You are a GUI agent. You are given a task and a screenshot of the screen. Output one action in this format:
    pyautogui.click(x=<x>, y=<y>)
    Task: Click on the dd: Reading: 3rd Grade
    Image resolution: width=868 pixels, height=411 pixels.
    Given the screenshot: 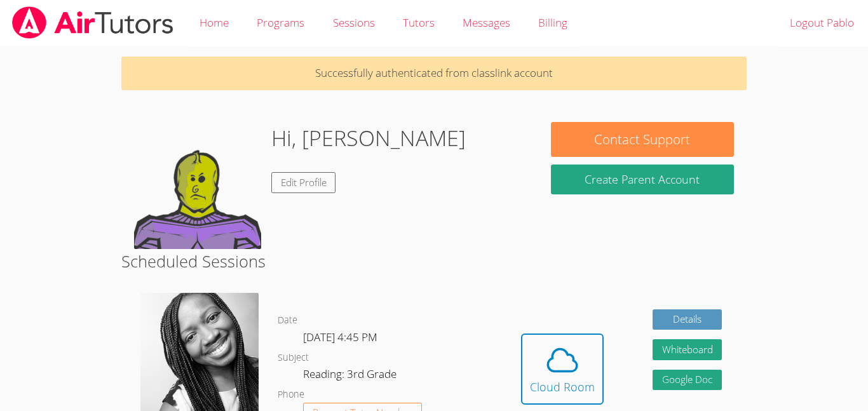 What is the action you would take?
    pyautogui.click(x=351, y=376)
    